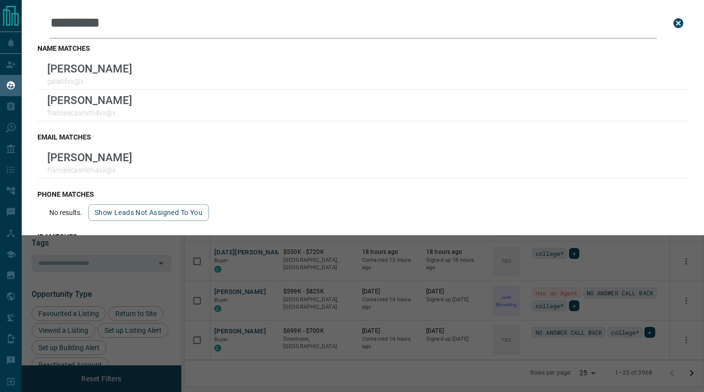  I want to click on h3: email matches, so click(363, 137).